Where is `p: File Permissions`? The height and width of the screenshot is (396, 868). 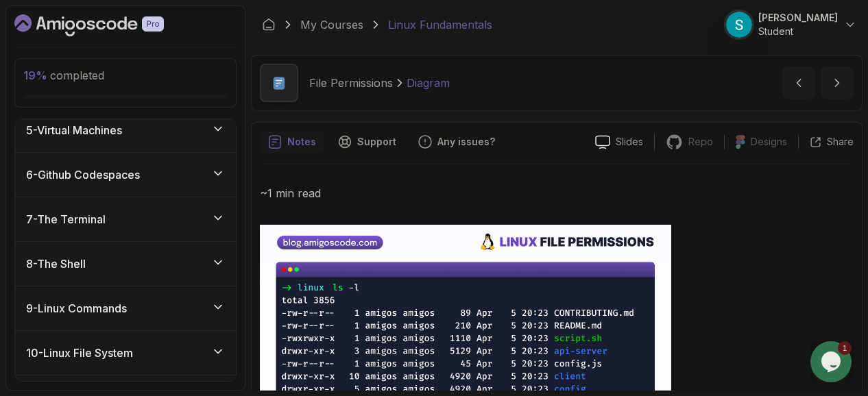
p: File Permissions is located at coordinates (351, 83).